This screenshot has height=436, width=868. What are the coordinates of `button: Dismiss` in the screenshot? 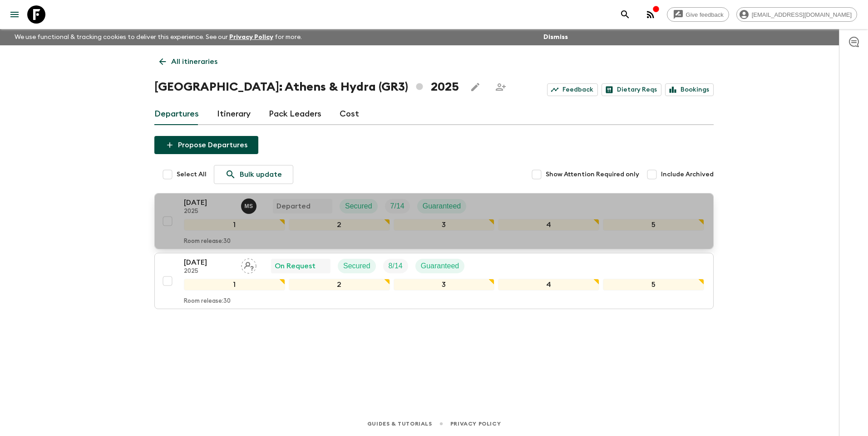 It's located at (555, 37).